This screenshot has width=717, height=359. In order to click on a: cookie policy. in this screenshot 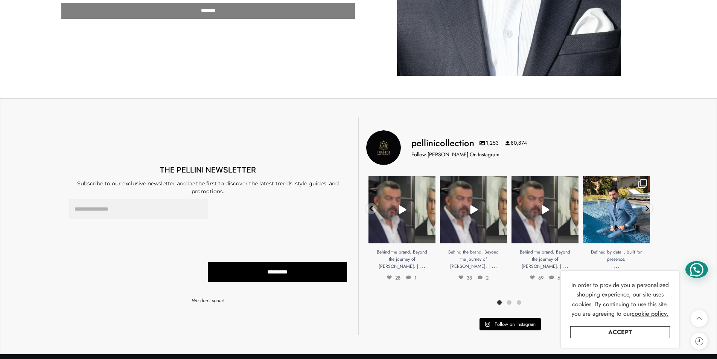, I will do `click(650, 314)`.